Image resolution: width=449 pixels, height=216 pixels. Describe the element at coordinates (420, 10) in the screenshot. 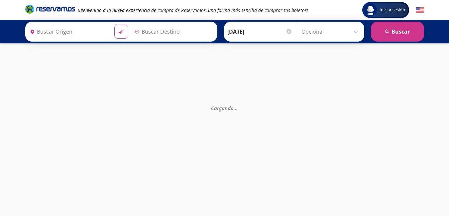

I see `button: English` at that location.